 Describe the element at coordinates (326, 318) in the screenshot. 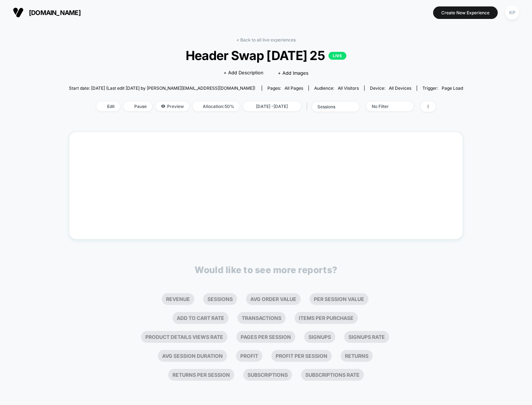

I see `li: Items Per Purchase` at that location.